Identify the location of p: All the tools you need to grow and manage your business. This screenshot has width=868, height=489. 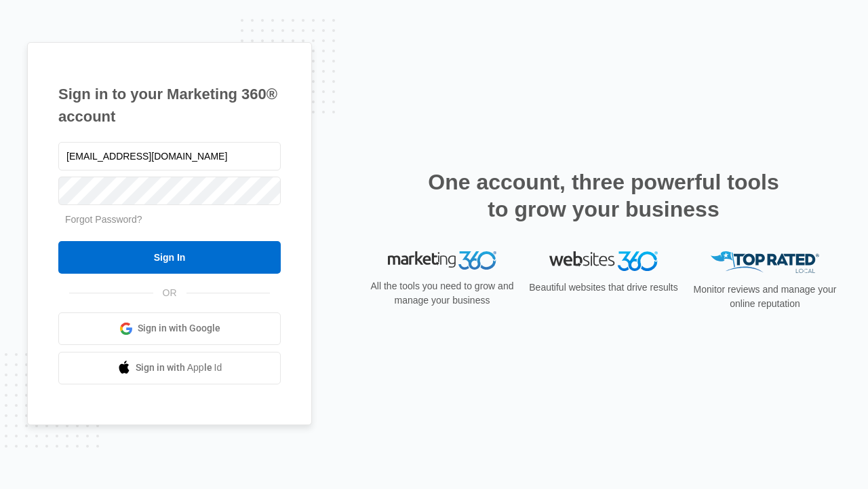
(442, 293).